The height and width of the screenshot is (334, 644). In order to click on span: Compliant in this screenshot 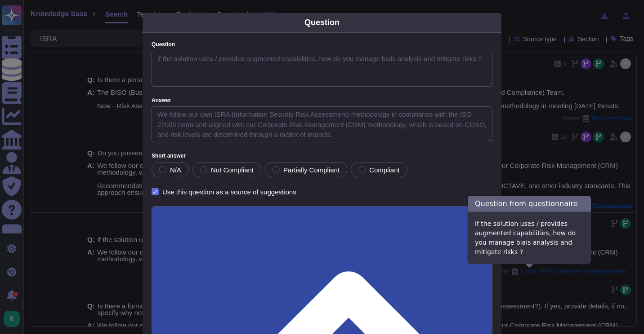, I will do `click(385, 170)`.